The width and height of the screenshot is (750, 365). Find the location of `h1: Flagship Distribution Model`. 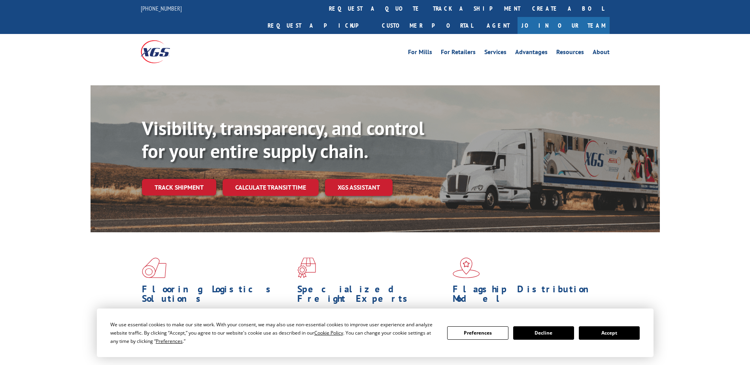

h1: Flagship Distribution Model is located at coordinates (527, 296).